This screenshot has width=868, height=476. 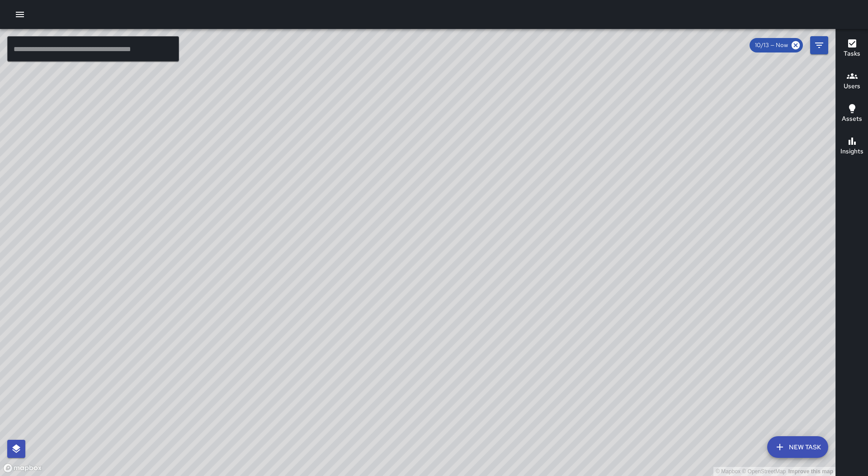 What do you see at coordinates (852, 87) in the screenshot?
I see `h6: Users` at bounding box center [852, 87].